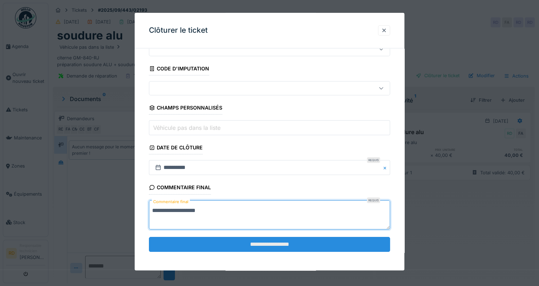  What do you see at coordinates (176, 149) in the screenshot?
I see `div: Date de clôture` at bounding box center [176, 149].